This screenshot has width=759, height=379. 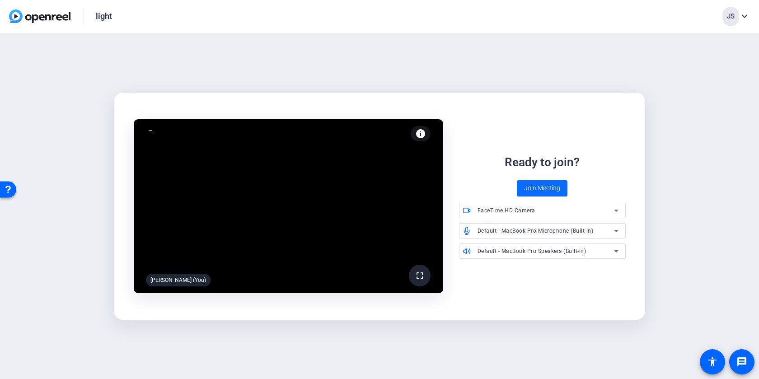 I want to click on span: Default - MacBook Pro Microphone (Built-in), so click(x=535, y=231).